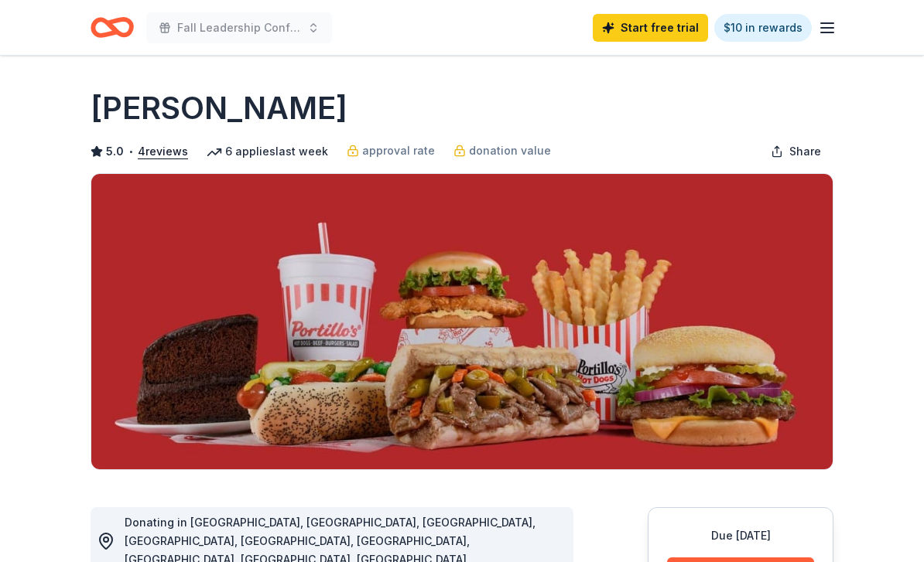 This screenshot has height=562, width=924. I want to click on span: Fall Leadership Conference, so click(239, 28).